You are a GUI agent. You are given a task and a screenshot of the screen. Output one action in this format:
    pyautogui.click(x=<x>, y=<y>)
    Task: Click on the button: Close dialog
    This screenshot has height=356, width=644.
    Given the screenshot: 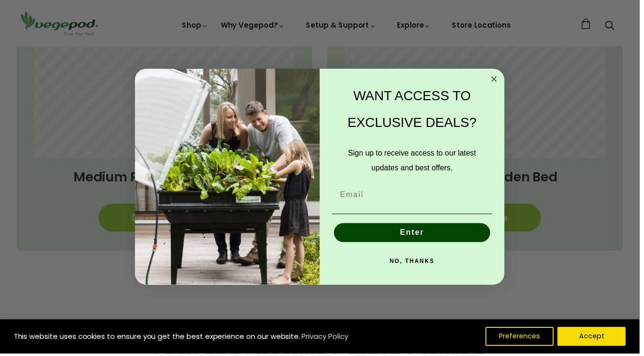 What is the action you would take?
    pyautogui.click(x=497, y=80)
    